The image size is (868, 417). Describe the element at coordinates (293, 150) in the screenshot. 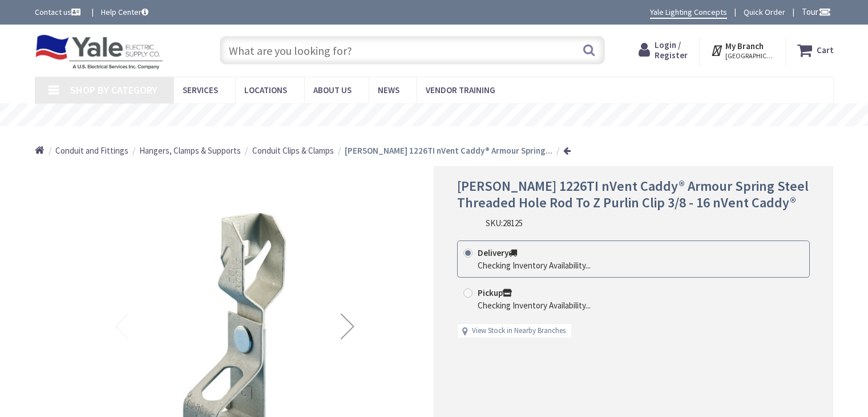

I see `span: Conduit Clips & Clamps` at that location.